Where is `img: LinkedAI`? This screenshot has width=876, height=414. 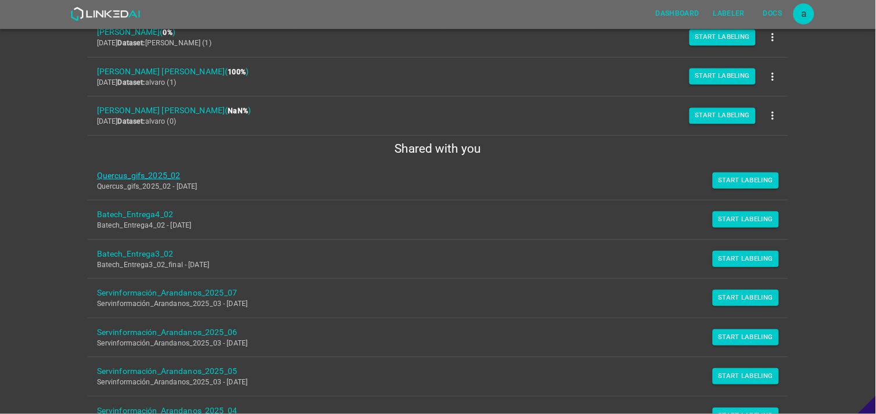
img: LinkedAI is located at coordinates (105, 14).